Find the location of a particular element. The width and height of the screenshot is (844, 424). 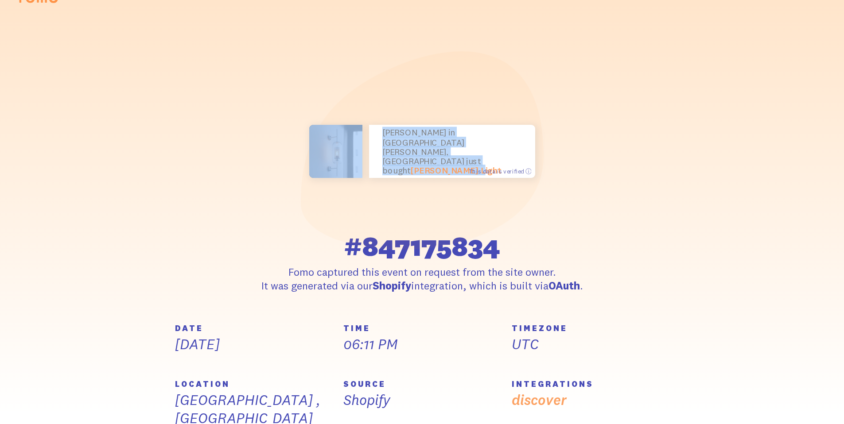

h5: TIME is located at coordinates (422, 329).